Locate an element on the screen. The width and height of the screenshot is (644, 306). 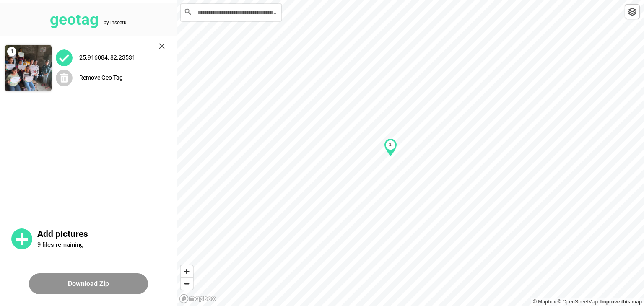
p: Add pictures is located at coordinates (107, 234).